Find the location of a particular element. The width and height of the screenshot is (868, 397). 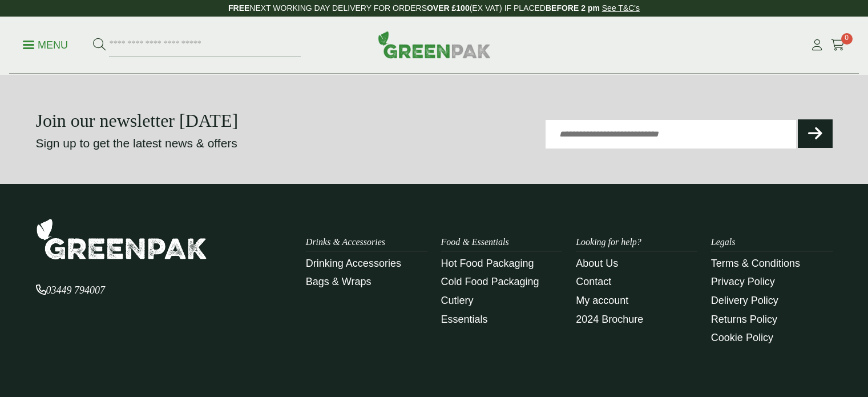

a: 0 is located at coordinates (838, 45).